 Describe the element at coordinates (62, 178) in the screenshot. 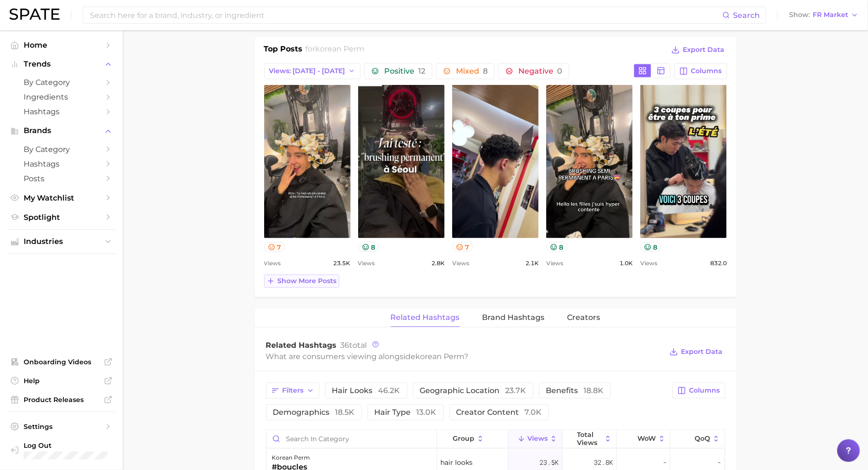

I see `span: Posts` at that location.